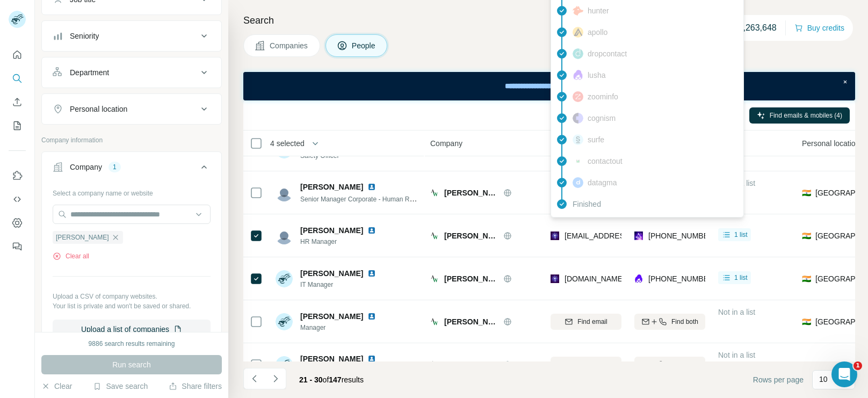 This screenshot has height=398, width=868. Describe the element at coordinates (578, 140) in the screenshot. I see `img: provider surfe logo` at that location.